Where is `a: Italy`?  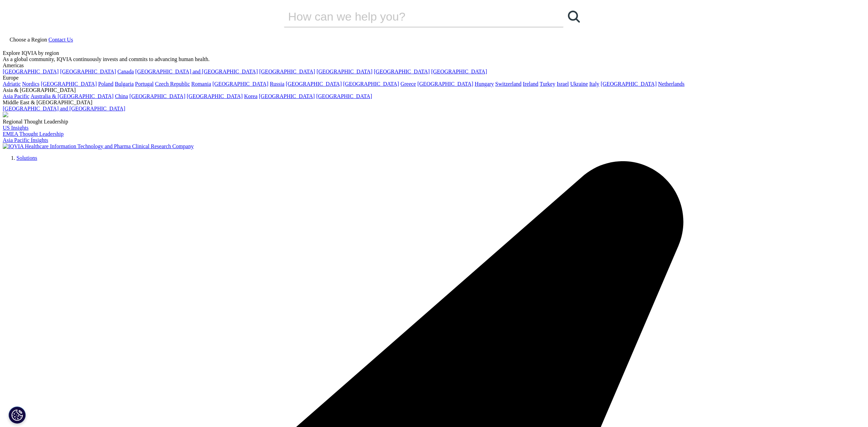 a: Italy is located at coordinates (594, 84).